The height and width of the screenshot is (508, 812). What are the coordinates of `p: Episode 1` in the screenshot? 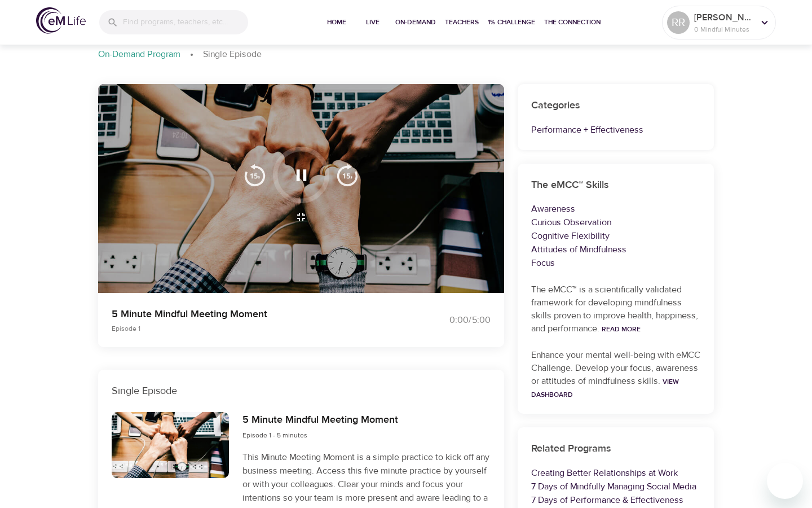 It's located at (252, 328).